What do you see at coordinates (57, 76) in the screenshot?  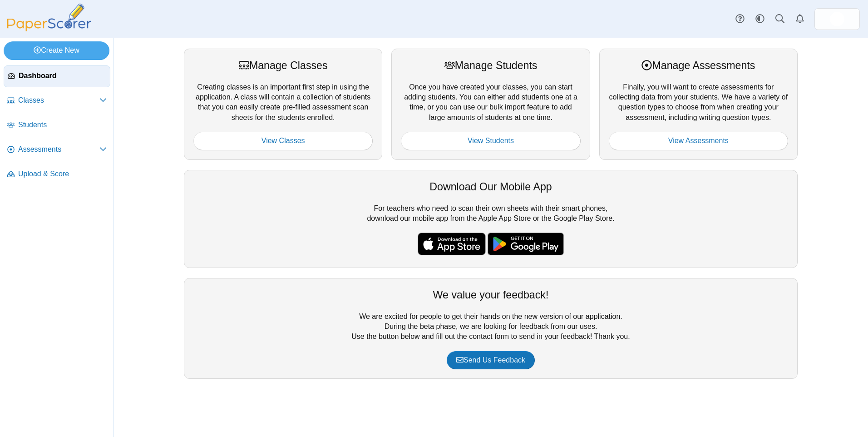 I see `a: Dashboard` at bounding box center [57, 76].